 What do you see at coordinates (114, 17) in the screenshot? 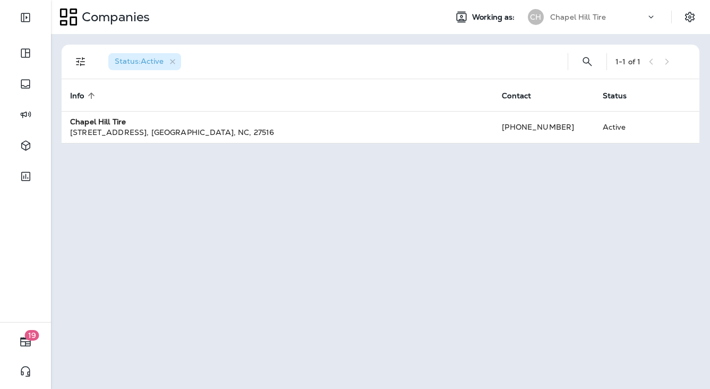
I see `p: Companies` at bounding box center [114, 17].